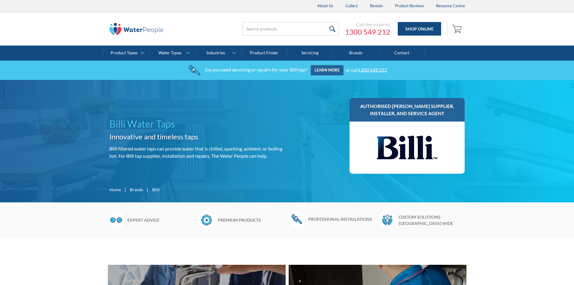 The image size is (574, 285). I want to click on h6: Premium products, so click(252, 220).